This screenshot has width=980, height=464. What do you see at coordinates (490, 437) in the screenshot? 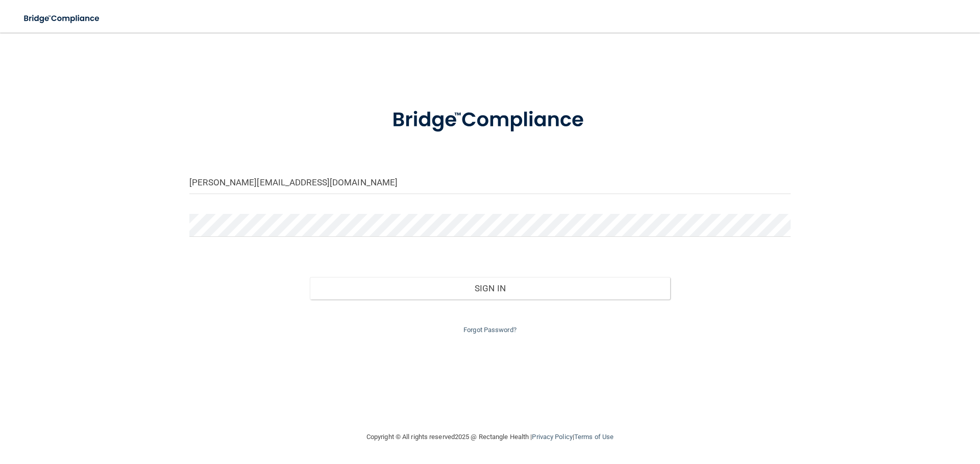
I see `div: Copyright © All rights reserved 2025 @ Rectangle Health | |` at bounding box center [490, 437].